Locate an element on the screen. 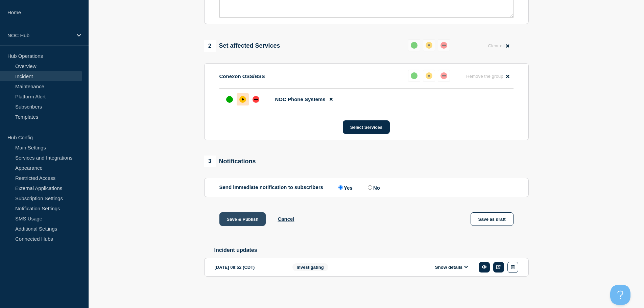 The height and width of the screenshot is (308, 644). div: Send immediate notification to subscribers is located at coordinates (366, 188).